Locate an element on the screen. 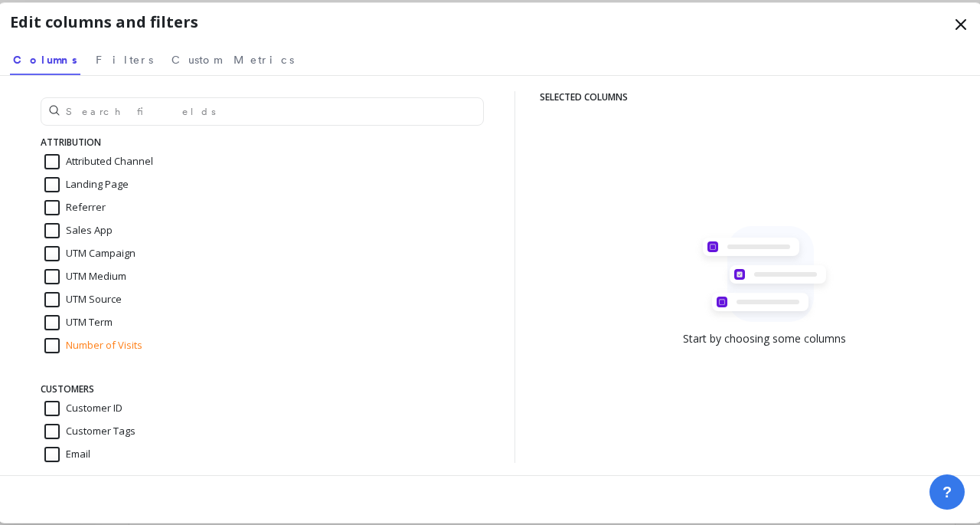 This screenshot has width=980, height=525. span: Columns is located at coordinates (45, 60).